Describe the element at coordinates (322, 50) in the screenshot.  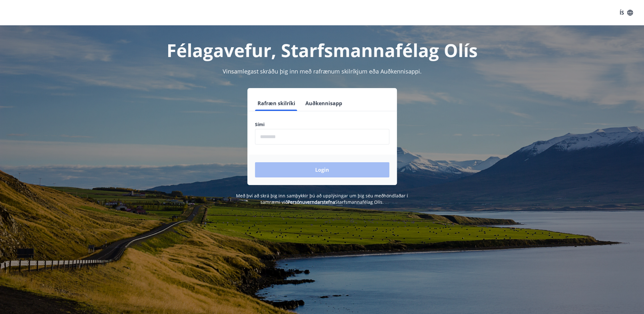
I see `h1: Félagavefur, Starfsmannafélag Olís` at that location.